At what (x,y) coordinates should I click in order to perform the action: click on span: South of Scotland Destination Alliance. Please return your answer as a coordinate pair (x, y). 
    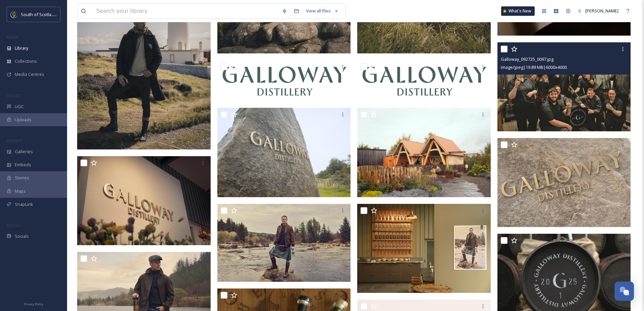
    Looking at the image, I should click on (59, 14).